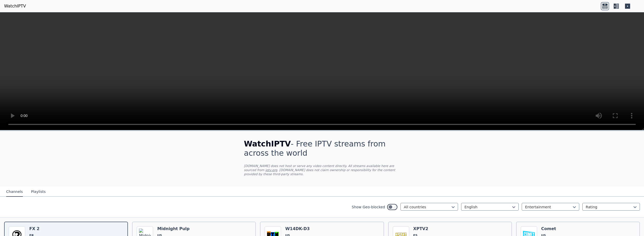  Describe the element at coordinates (271, 170) in the screenshot. I see `a: iptv-org` at that location.